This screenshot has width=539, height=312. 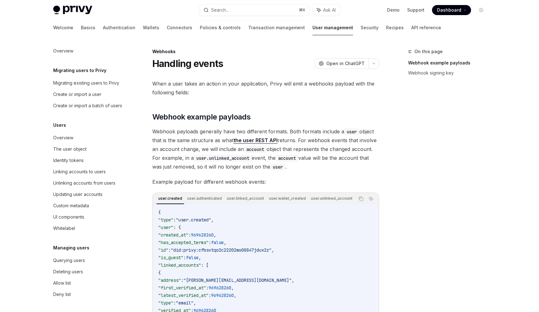 What do you see at coordinates (369, 28) in the screenshot?
I see `a: Security` at bounding box center [369, 28].